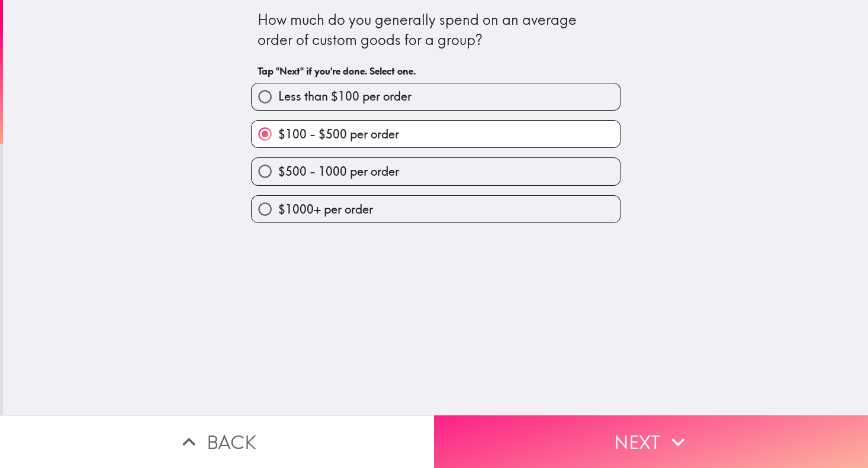  What do you see at coordinates (339, 134) in the screenshot?
I see `span: $100 - $500 per order` at bounding box center [339, 134].